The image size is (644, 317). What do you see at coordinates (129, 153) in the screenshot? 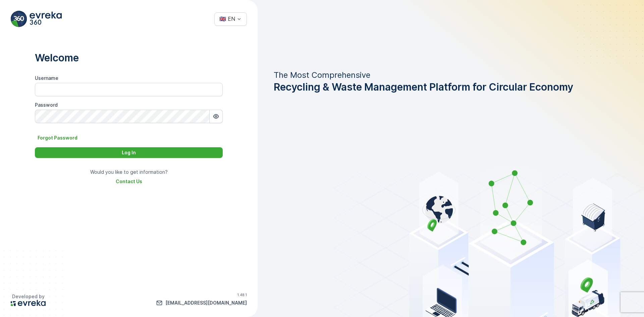
I see `button: Log In` at bounding box center [129, 153].